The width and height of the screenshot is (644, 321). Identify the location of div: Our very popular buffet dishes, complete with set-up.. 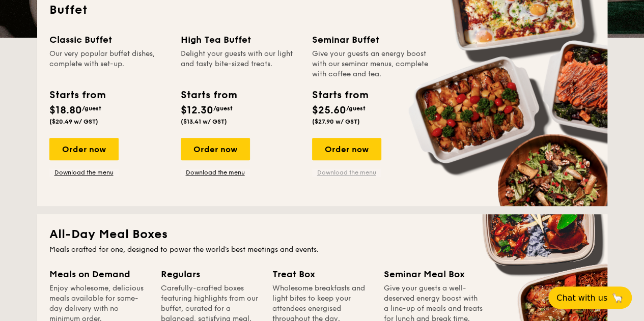
(109, 64).